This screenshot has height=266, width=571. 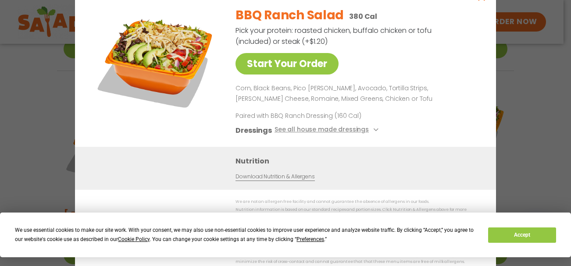 What do you see at coordinates (327, 130) in the screenshot?
I see `button: See all house made dressings` at bounding box center [327, 130].